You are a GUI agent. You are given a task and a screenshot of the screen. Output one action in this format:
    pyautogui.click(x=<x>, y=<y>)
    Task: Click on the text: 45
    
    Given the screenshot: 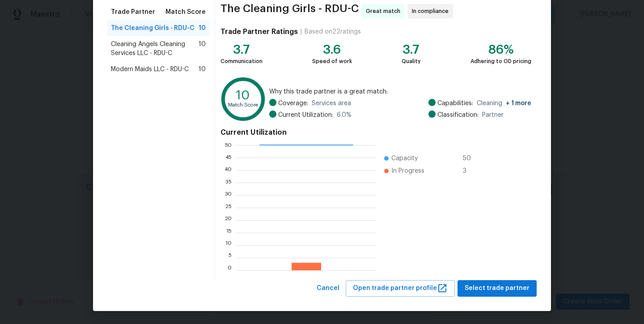 What is the action you would take?
    pyautogui.click(x=228, y=157)
    